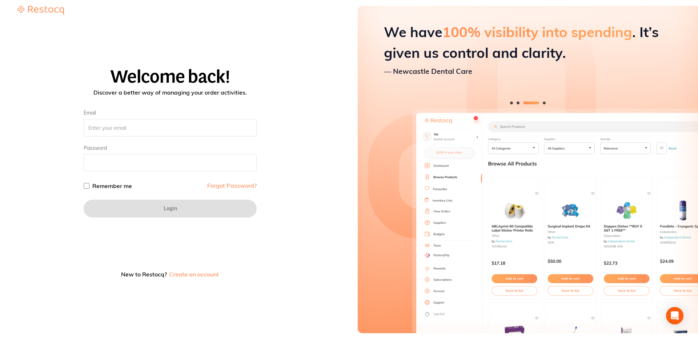 This screenshot has width=698, height=339. Describe the element at coordinates (170, 77) in the screenshot. I see `h1: Welcome back!` at that location.